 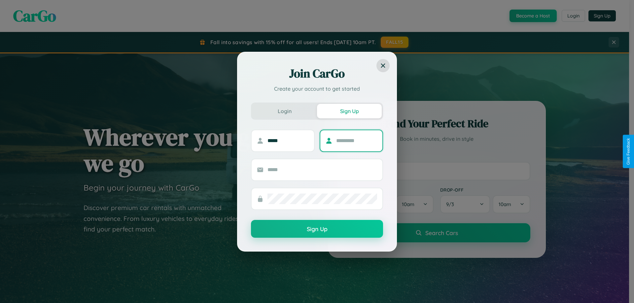 What do you see at coordinates (628, 151) in the screenshot?
I see `div: Give Feedback` at bounding box center [628, 151].